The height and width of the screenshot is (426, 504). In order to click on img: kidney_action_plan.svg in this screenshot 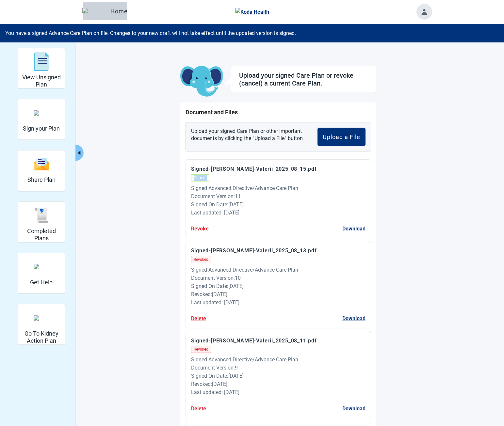, I will do `click(41, 318)`.